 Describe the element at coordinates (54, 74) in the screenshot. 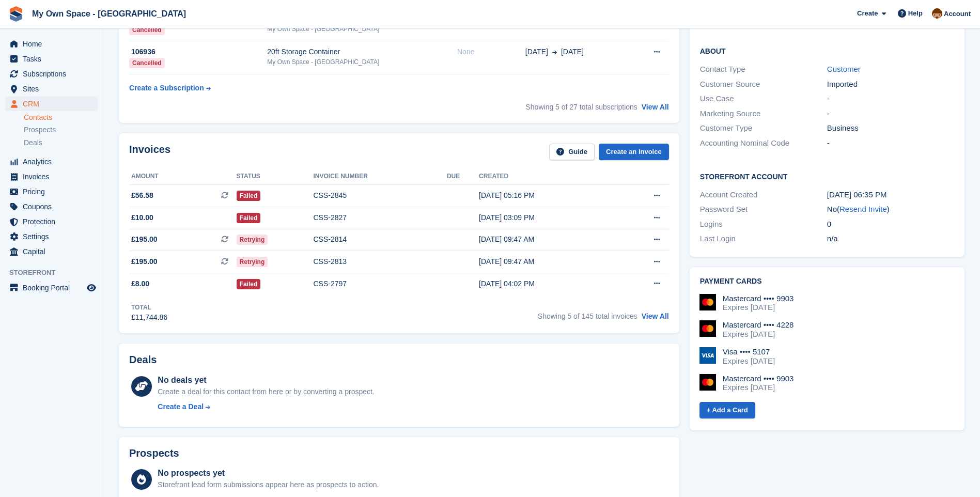

I see `span: Subscriptions` at that location.